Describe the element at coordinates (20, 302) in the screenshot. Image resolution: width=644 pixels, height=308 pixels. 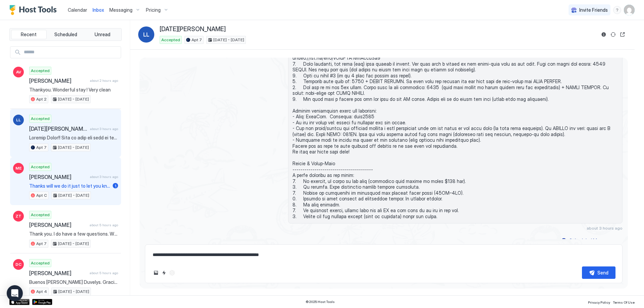
I see `div: App Store` at that location.